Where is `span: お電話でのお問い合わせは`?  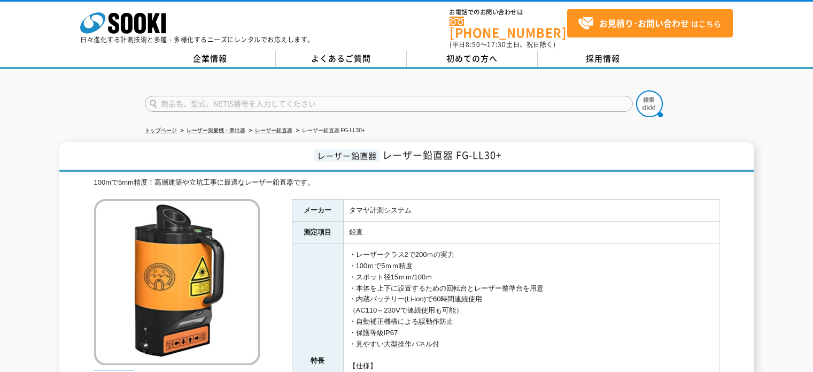
span: お電話でのお問い合わせは is located at coordinates (509, 12).